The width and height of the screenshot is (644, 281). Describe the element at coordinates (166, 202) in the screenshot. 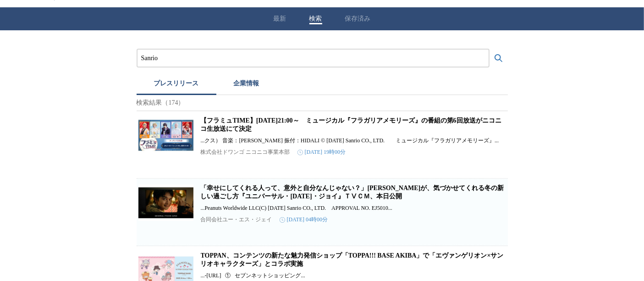

I see `img: 「幸せにしてくれる人って、意外と自分なんじゃない？」北村匠海さんが、気づかせてくれる冬の新しい過ごし方『ユニバーサル・クリスマス・ジョイ』ＴⅤＣＭ、本日公開` at that location.